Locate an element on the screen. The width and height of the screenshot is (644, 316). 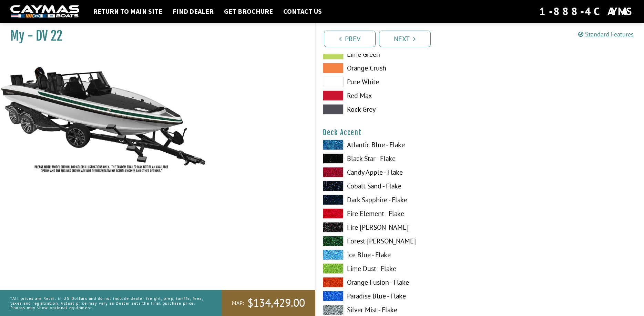
label: Orange Fusion - Flake is located at coordinates (398, 282).